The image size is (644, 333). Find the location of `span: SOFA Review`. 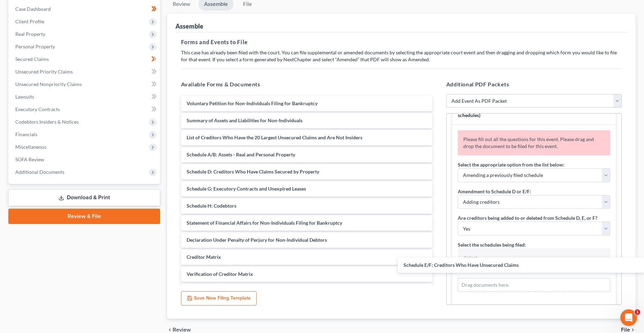

span: SOFA Review is located at coordinates (29, 159).